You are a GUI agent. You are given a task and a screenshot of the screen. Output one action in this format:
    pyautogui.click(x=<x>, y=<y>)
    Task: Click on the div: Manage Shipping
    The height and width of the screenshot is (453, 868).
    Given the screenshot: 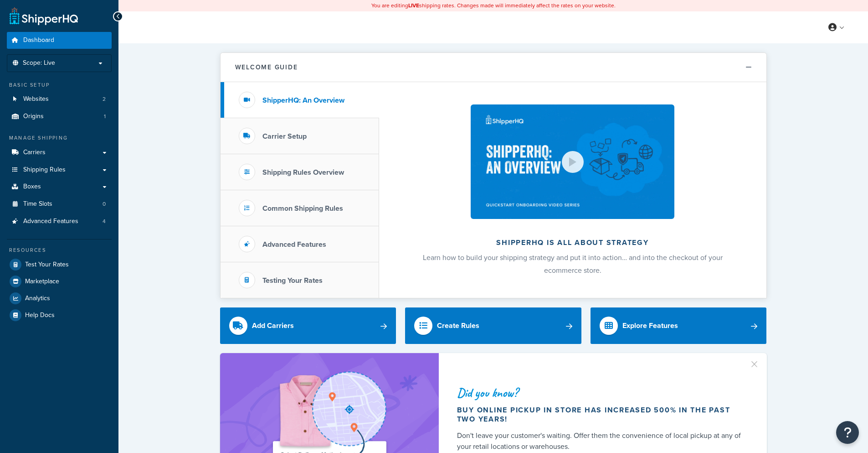 What is the action you would take?
    pyautogui.click(x=59, y=137)
    